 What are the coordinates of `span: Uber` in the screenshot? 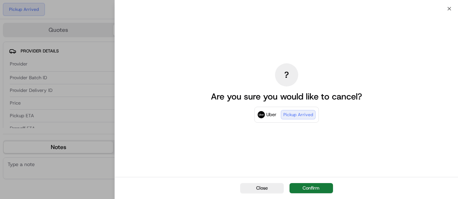 It's located at (271, 115).